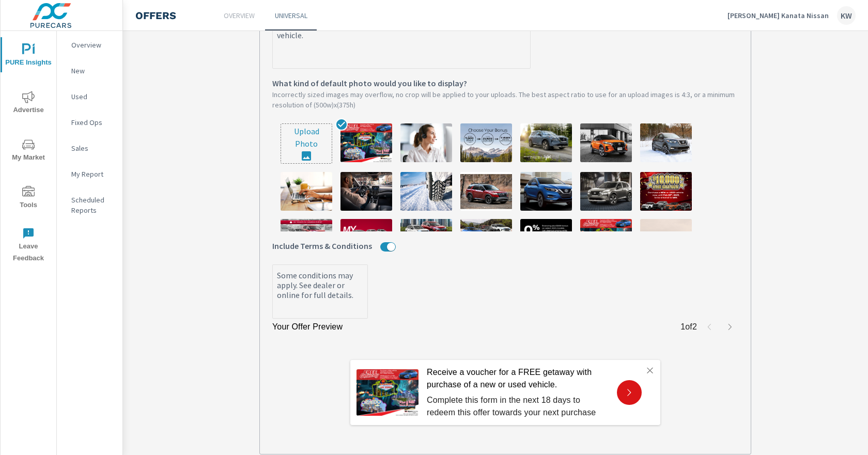  Describe the element at coordinates (28, 103) in the screenshot. I see `span: Advertise` at that location.